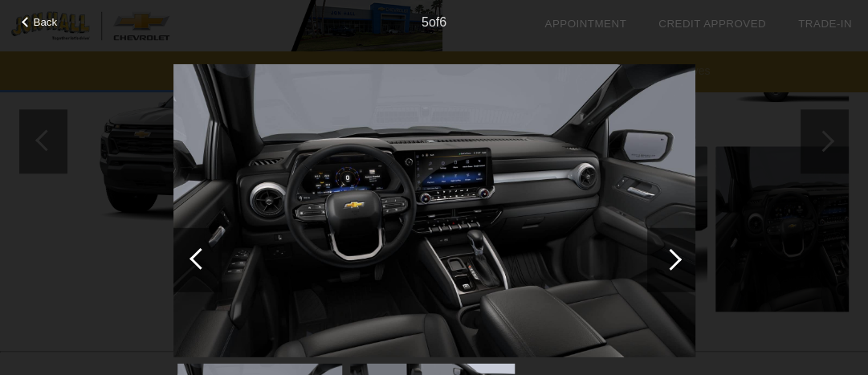 The height and width of the screenshot is (375, 868). Describe the element at coordinates (435, 211) in the screenshot. I see `img: 5.jpg` at that location.